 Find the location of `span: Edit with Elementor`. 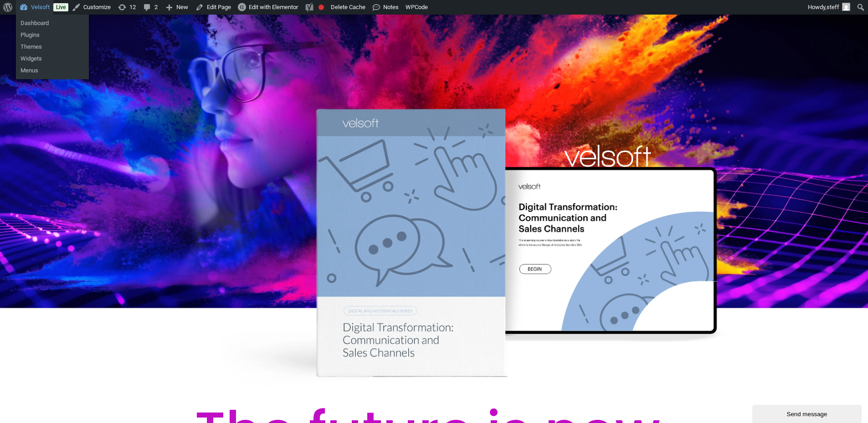

span: Edit with Elementor is located at coordinates (274, 7).